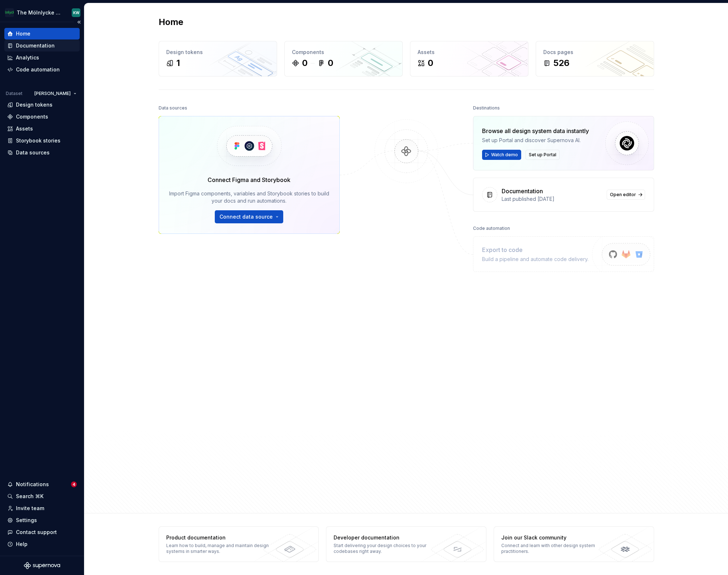 The image size is (728, 575). I want to click on button: Connect data source, so click(249, 217).